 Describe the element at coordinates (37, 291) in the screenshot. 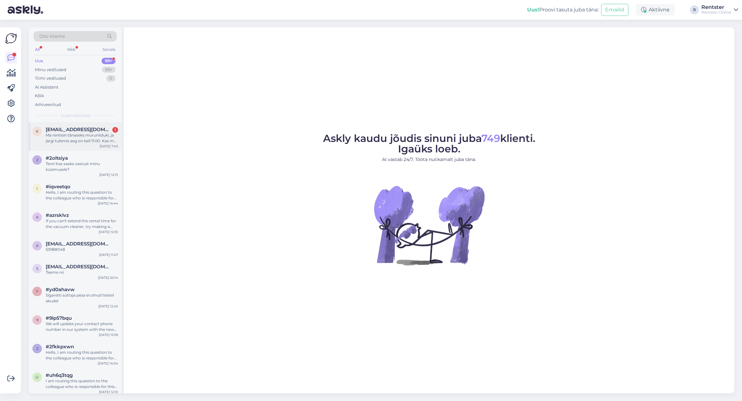

I see `span: y` at that location.